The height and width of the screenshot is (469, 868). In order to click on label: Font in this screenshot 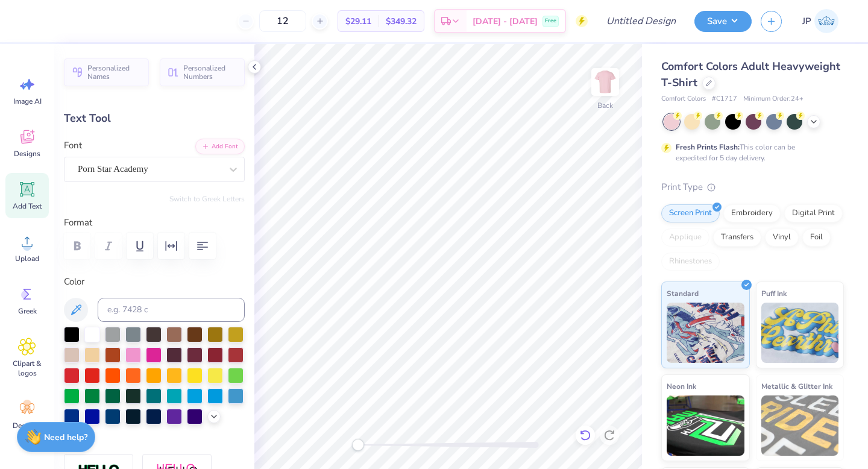, I will do `click(73, 145)`.